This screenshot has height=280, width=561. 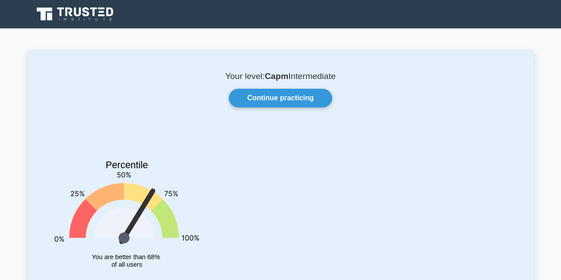 I want to click on a: Continue practicing, so click(x=280, y=98).